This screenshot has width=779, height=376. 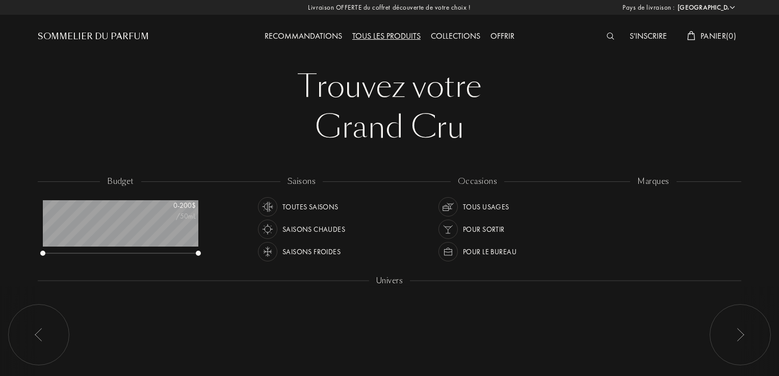 What do you see at coordinates (268, 207) in the screenshot?
I see `img: usage_season_average_white.svg` at bounding box center [268, 207].